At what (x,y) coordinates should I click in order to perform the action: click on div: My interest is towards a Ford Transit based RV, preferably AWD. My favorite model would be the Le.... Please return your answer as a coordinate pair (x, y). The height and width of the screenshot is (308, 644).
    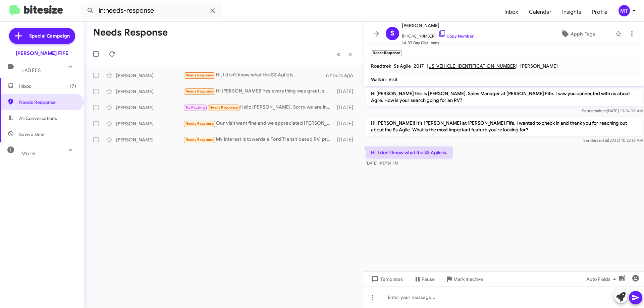
    Looking at the image, I should click on (258, 140).